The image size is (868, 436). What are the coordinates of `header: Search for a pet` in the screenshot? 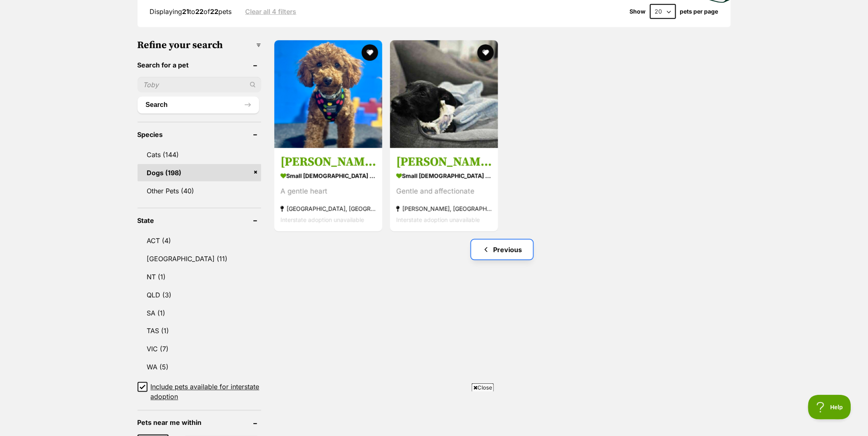 It's located at (199, 65).